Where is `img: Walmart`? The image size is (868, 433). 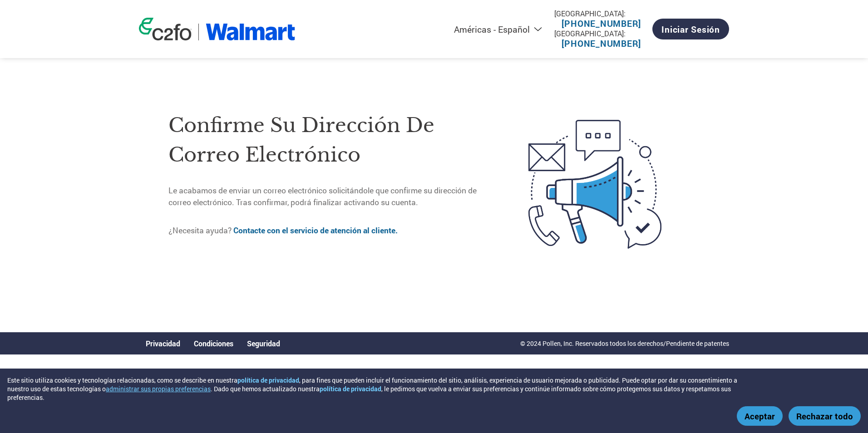 img: Walmart is located at coordinates (250, 32).